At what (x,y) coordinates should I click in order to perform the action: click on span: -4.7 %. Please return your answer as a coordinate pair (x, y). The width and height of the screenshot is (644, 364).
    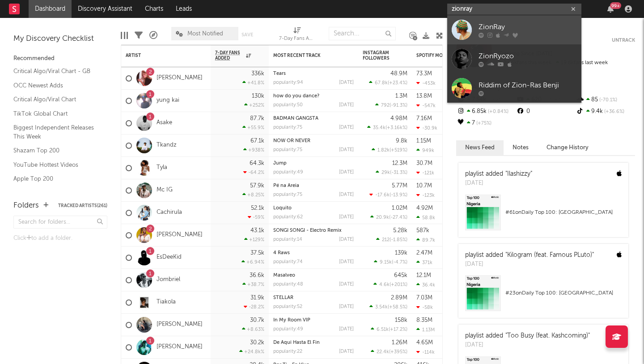
    Looking at the image, I should click on (400, 262).